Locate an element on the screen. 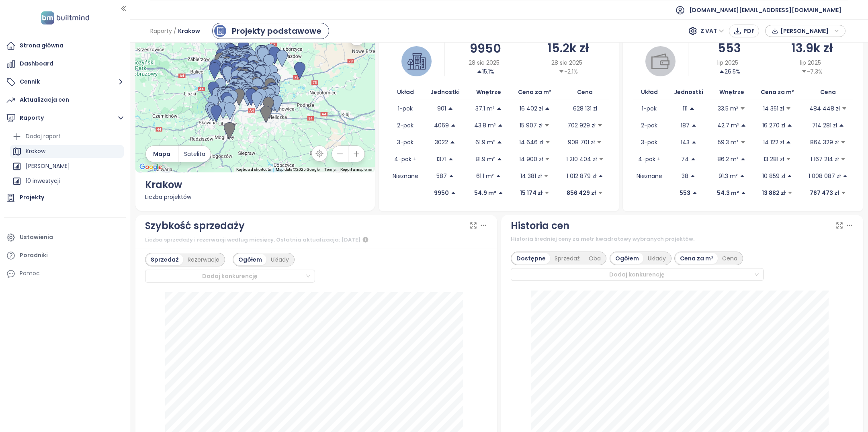 Image resolution: width=868 pixels, height=432 pixels. span: PDF is located at coordinates (749, 31).